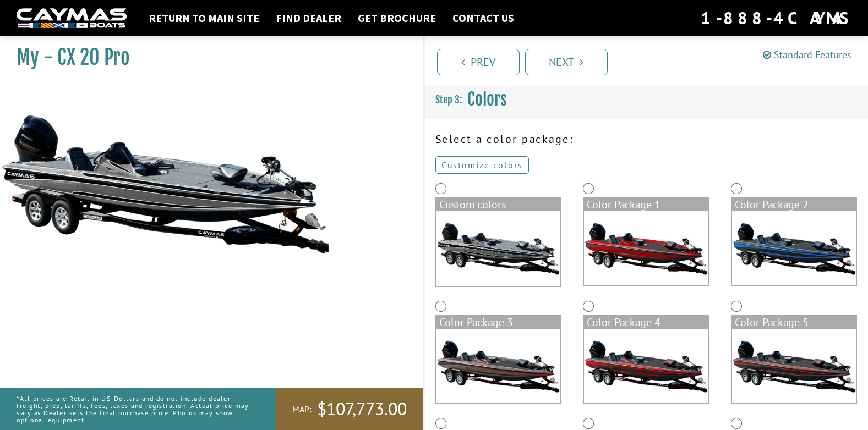  Describe the element at coordinates (566, 62) in the screenshot. I see `a: Next` at that location.